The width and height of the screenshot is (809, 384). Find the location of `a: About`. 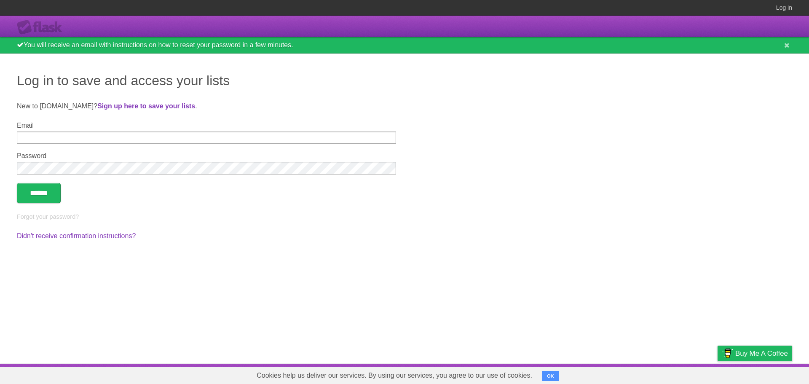

a: About is located at coordinates (614, 374).